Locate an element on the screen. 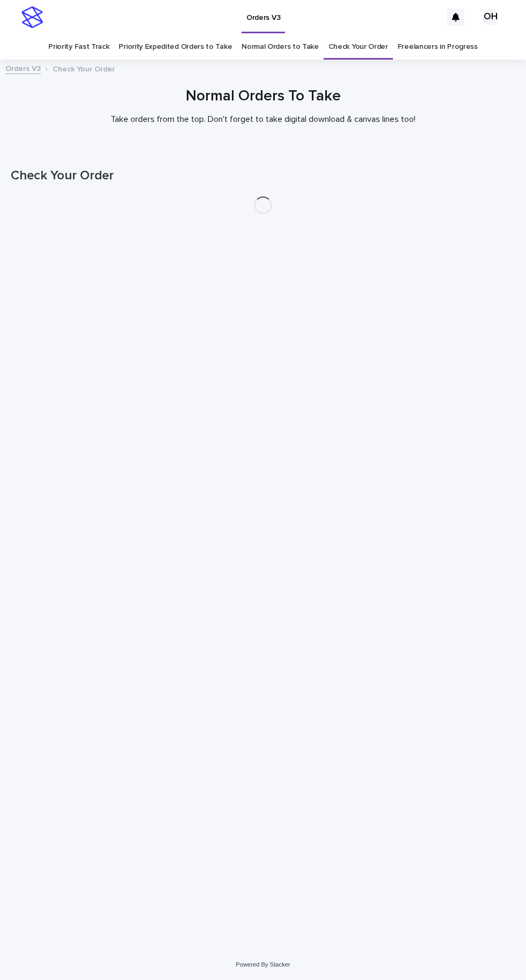 The image size is (526, 980). a: Priority Expedited Orders to Take is located at coordinates (175, 47).